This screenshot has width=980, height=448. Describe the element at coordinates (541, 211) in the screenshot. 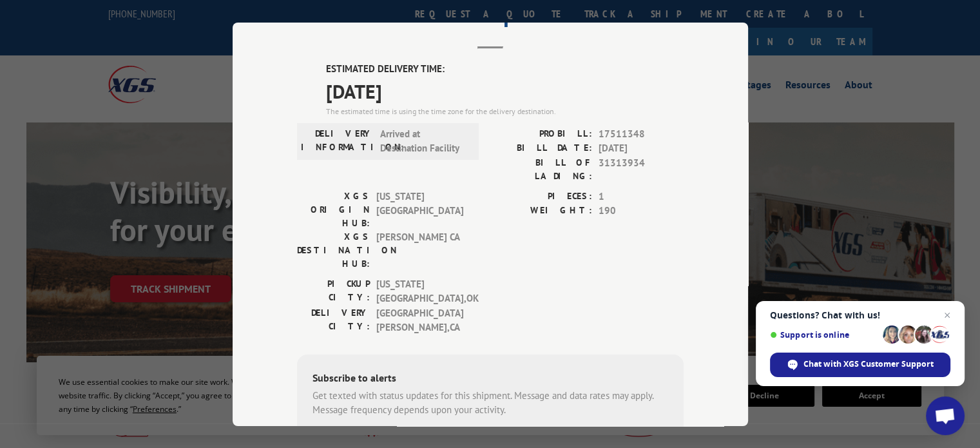

I see `label: WEIGHT:` at that location.